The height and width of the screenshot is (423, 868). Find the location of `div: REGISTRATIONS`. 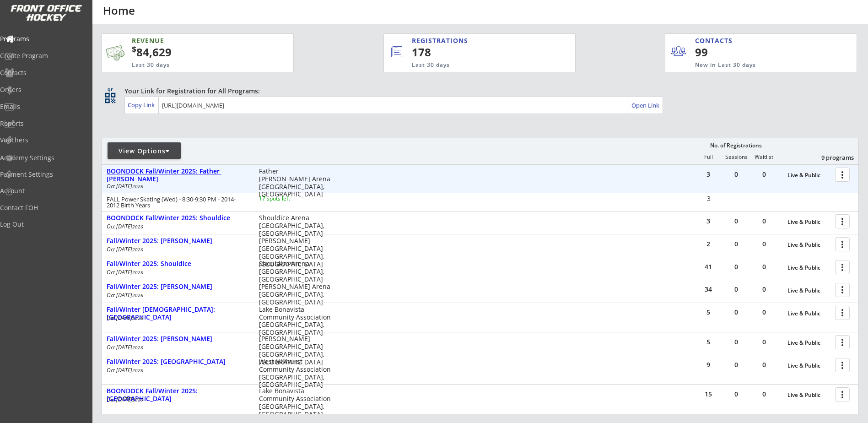

div: REGISTRATIONS is located at coordinates (472, 41).